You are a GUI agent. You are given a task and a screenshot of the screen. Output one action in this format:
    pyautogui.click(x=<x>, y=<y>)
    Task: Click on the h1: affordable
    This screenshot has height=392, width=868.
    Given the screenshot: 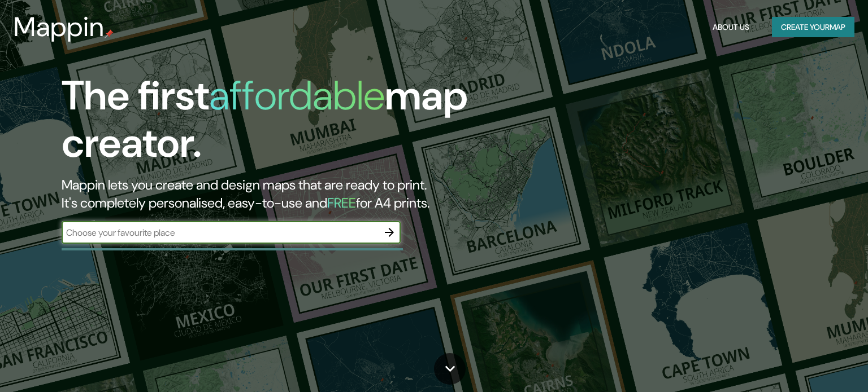 What is the action you would take?
    pyautogui.click(x=297, y=96)
    